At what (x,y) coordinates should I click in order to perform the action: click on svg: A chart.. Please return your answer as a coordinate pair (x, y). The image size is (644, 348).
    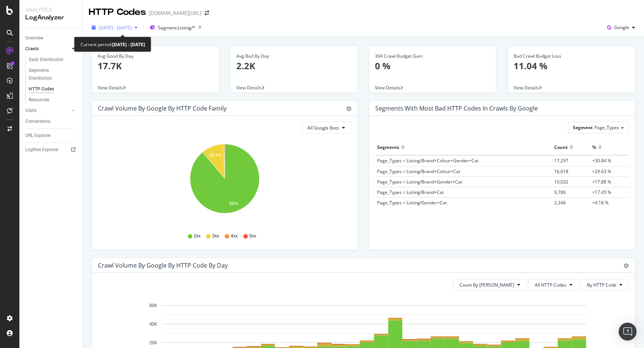
    Looking at the image, I should click on (225, 183).